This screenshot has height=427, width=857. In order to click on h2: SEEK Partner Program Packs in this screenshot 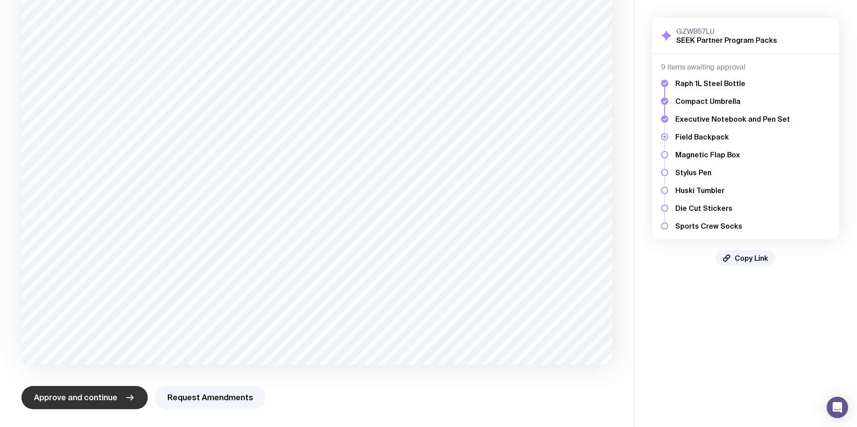, I will do `click(726, 40)`.